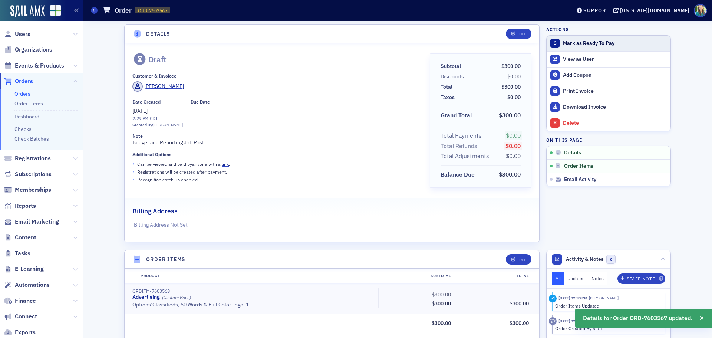  I want to click on a: link, so click(225, 164).